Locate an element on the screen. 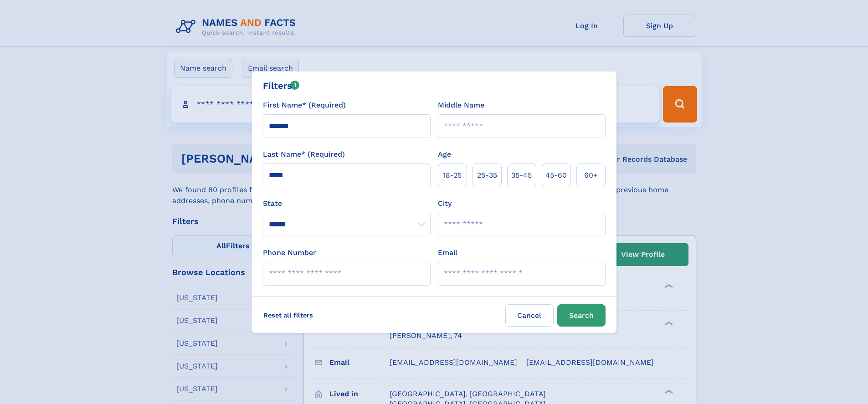  label: First Name* (Required) is located at coordinates (304, 105).